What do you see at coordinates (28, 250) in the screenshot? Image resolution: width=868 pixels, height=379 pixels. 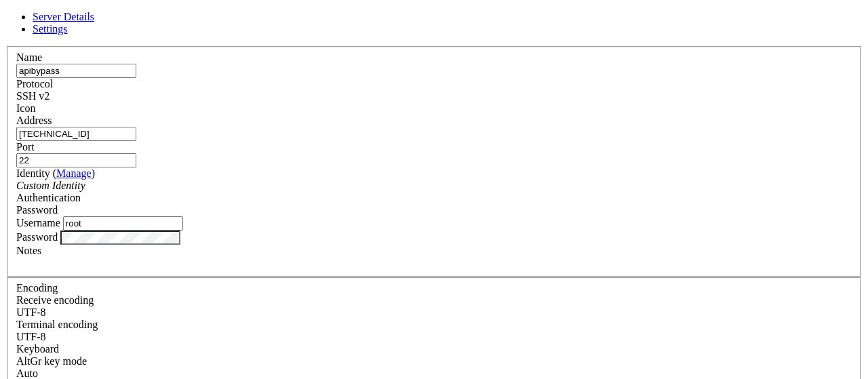 I see `label: Notes` at bounding box center [28, 250].